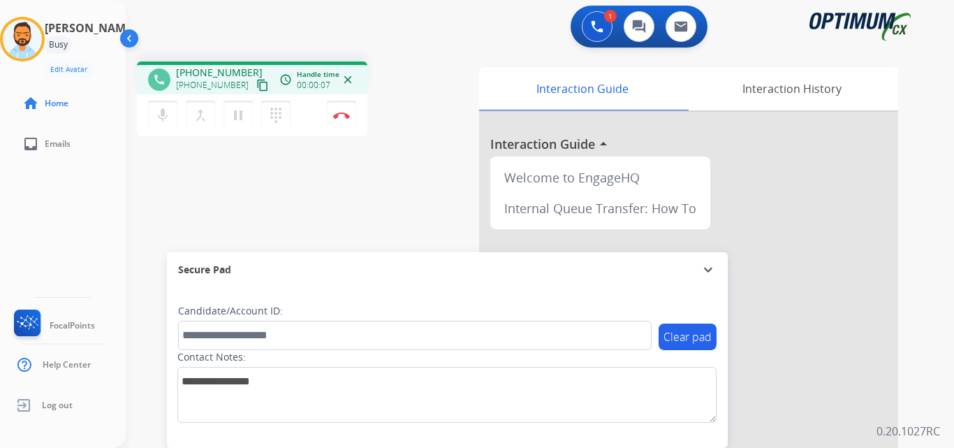  What do you see at coordinates (201, 115) in the screenshot?
I see `mat-icon: merge_type` at bounding box center [201, 115].